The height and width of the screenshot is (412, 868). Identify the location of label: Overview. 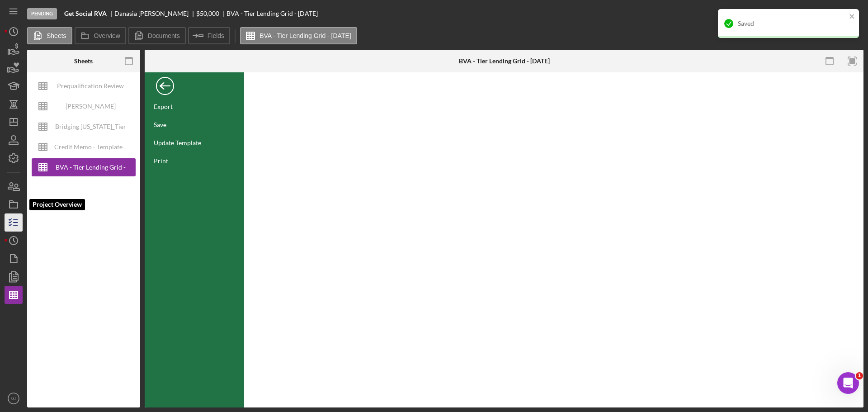
(107, 36).